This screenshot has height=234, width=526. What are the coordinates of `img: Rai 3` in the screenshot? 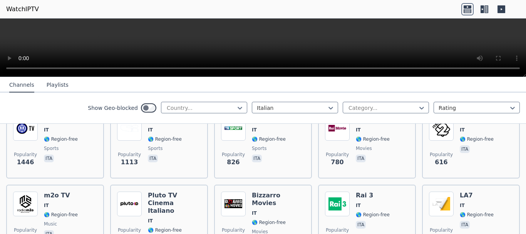 It's located at (337, 204).